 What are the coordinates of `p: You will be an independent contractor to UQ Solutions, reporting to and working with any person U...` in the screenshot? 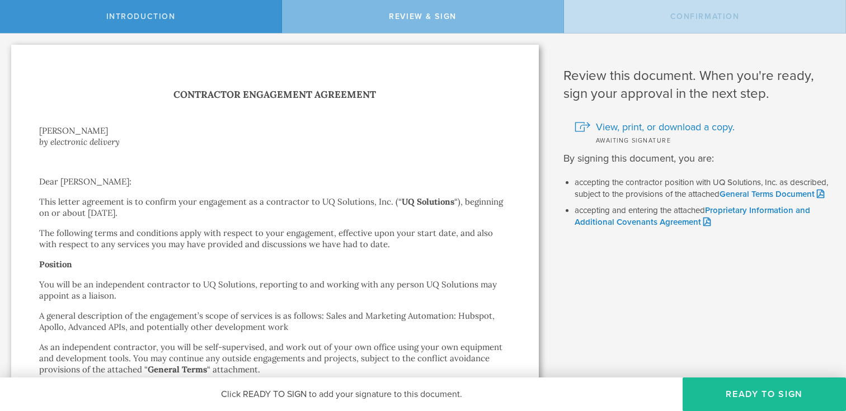 It's located at (275, 290).